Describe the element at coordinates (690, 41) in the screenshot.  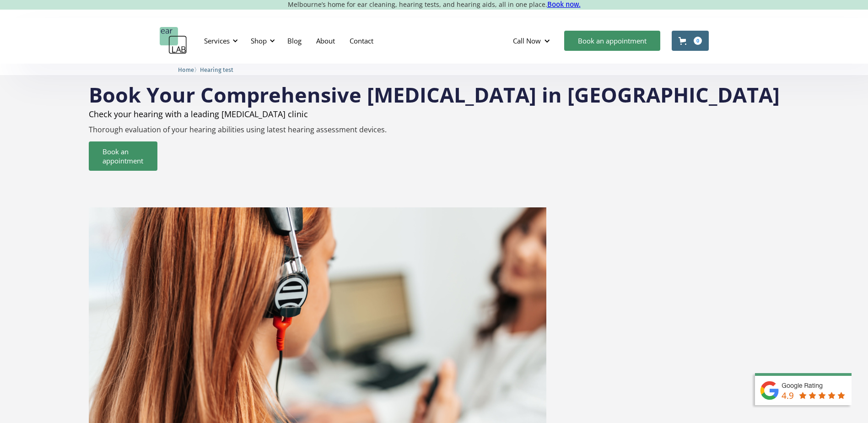
I see `a: Open cart` at that location.